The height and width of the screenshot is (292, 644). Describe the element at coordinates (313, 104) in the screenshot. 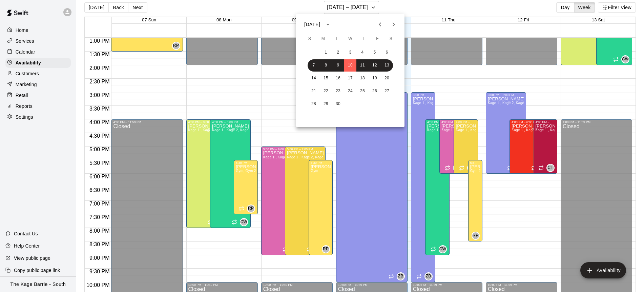

I see `button: 28` at that location.